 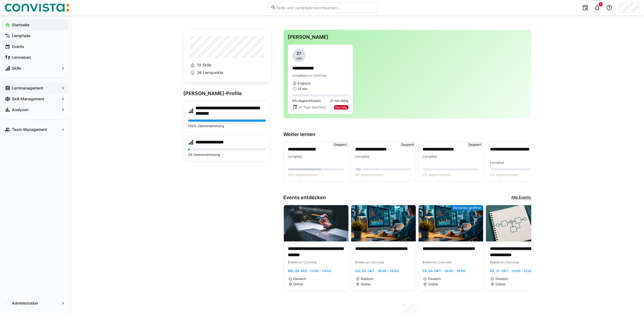 I want to click on a: 19 Skills, so click(x=227, y=65).